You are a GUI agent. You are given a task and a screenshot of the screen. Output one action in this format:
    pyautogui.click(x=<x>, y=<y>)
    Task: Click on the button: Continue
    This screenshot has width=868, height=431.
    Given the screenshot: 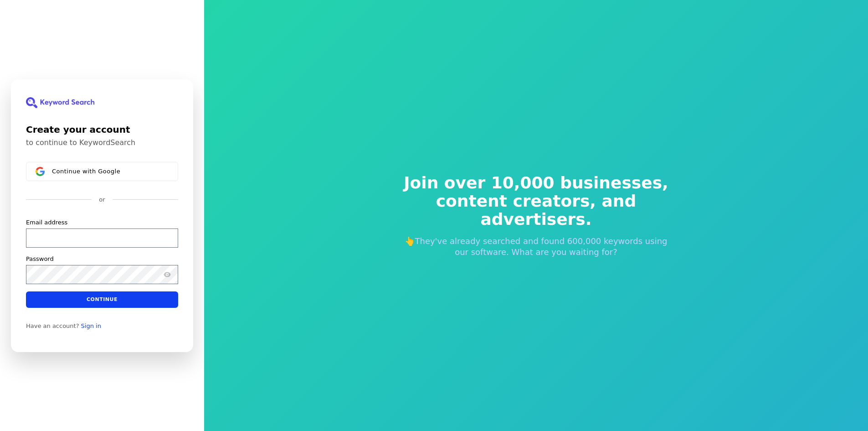 What is the action you would take?
    pyautogui.click(x=102, y=299)
    